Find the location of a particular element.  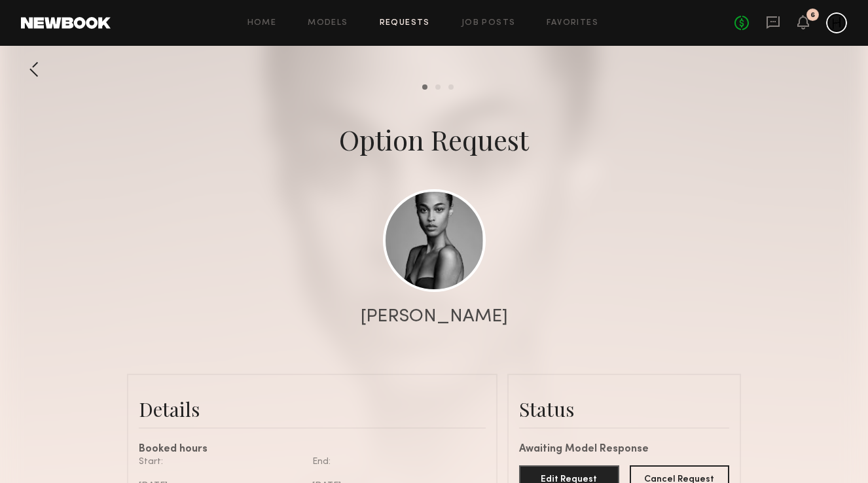

div: Option Request is located at coordinates (434, 139).